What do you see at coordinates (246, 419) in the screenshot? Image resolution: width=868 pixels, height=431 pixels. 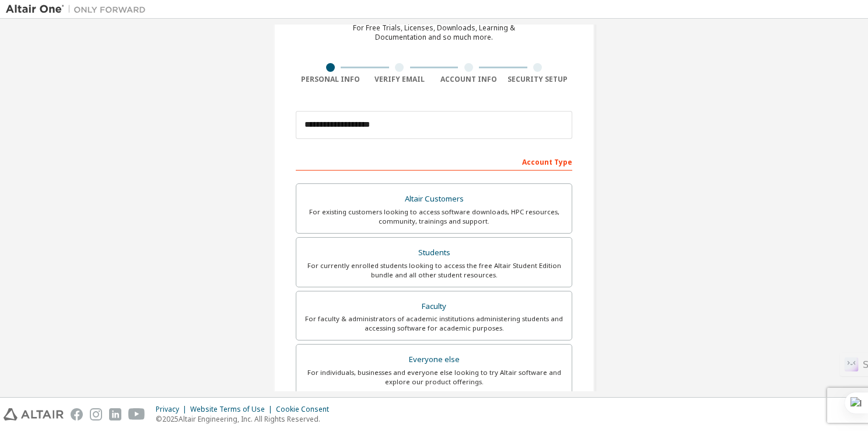 I see `p: © 2025 Altair Engineering, Inc. All Rights Reserved.` at bounding box center [246, 419].